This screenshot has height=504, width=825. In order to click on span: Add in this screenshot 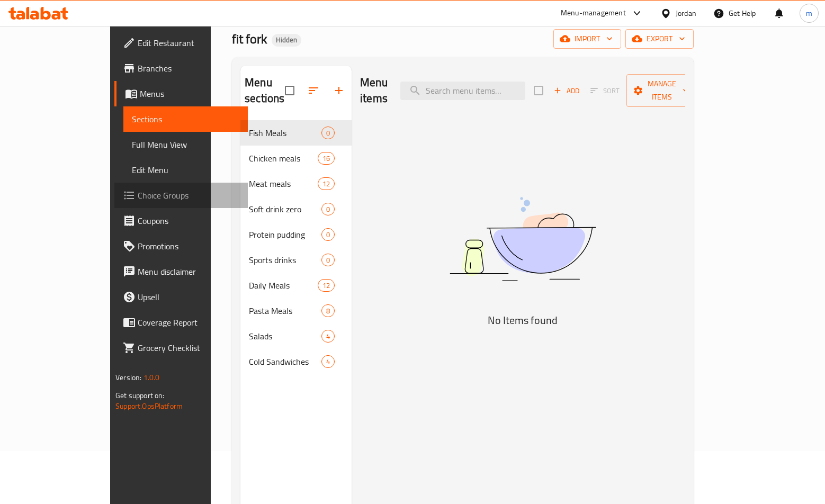, I will do `click(566, 90)`.